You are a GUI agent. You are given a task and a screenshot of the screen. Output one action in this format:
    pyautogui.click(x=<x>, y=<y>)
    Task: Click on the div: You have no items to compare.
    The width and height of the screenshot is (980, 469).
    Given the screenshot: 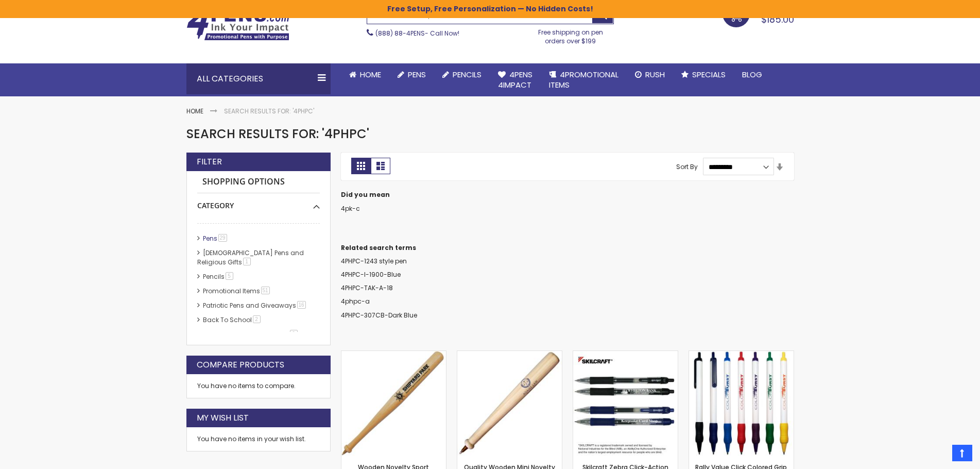 What is the action you would take?
    pyautogui.click(x=259, y=386)
    